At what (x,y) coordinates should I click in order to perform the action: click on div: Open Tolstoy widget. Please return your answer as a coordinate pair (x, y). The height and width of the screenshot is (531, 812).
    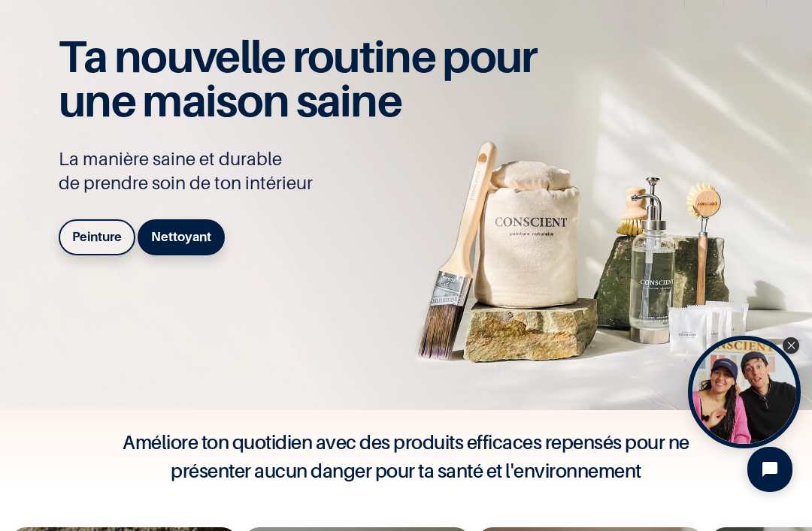
    Looking at the image, I should click on (744, 392).